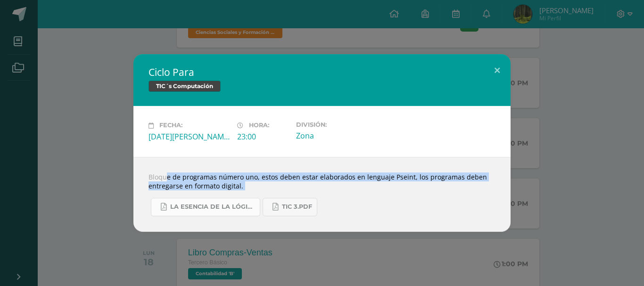 Image resolution: width=644 pixels, height=286 pixels. I want to click on a: Tic 3.pdf, so click(290, 207).